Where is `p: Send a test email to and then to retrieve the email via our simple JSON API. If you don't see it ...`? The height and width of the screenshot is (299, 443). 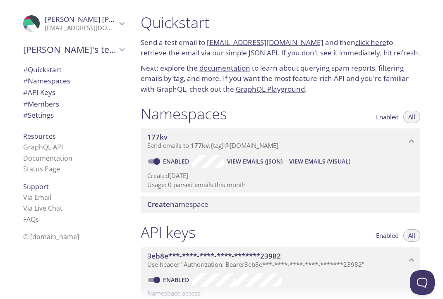
p: Send a test email to and then to retrieve the email via our simple JSON API. If you don't see it ... is located at coordinates (280, 48).